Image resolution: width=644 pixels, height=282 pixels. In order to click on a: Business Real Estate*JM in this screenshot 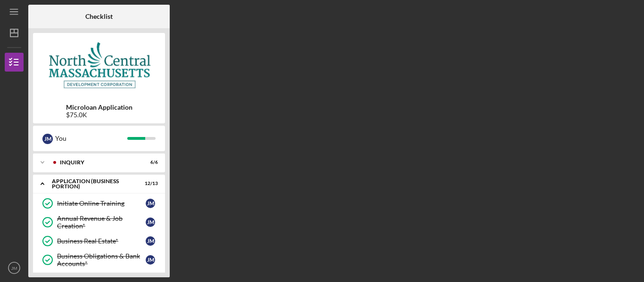, I will do `click(99, 241)`.